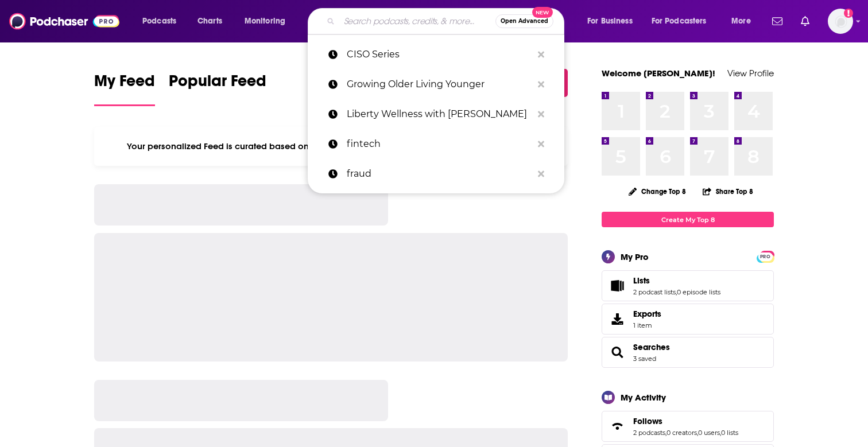 The width and height of the screenshot is (868, 447). What do you see at coordinates (657, 191) in the screenshot?
I see `button: Change Top 8` at bounding box center [657, 191].